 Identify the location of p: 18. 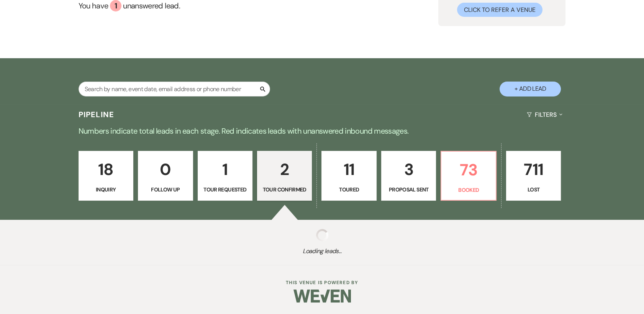
(106, 169).